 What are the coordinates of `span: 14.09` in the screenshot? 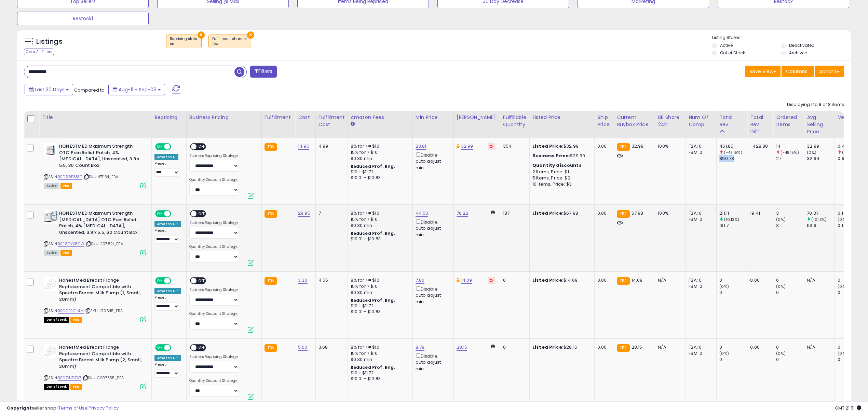 It's located at (637, 280).